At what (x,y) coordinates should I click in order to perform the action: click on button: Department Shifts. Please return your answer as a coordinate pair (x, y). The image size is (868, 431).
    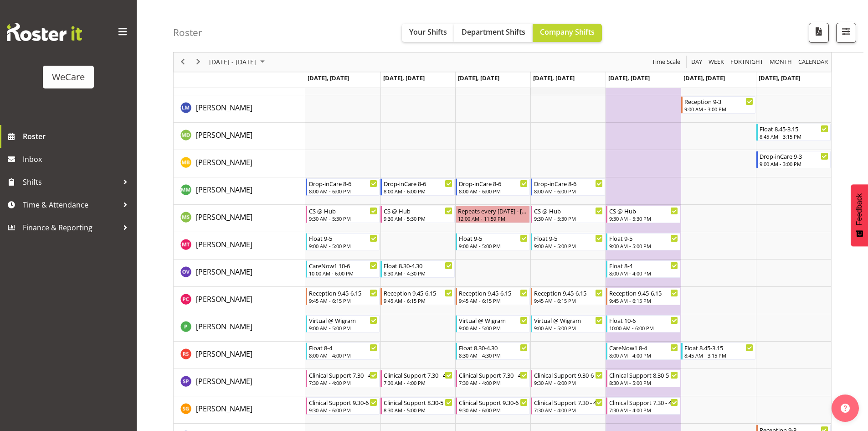
    Looking at the image, I should click on (493, 32).